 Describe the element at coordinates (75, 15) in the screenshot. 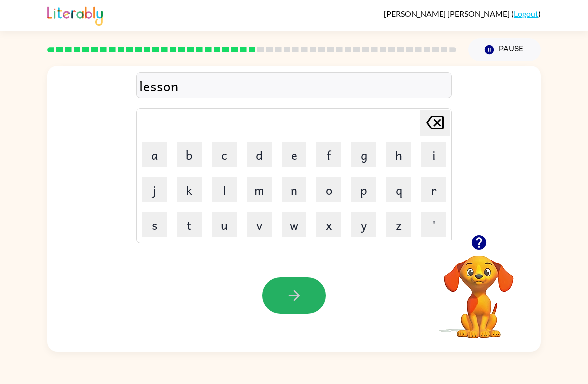

I see `img: Literably` at that location.